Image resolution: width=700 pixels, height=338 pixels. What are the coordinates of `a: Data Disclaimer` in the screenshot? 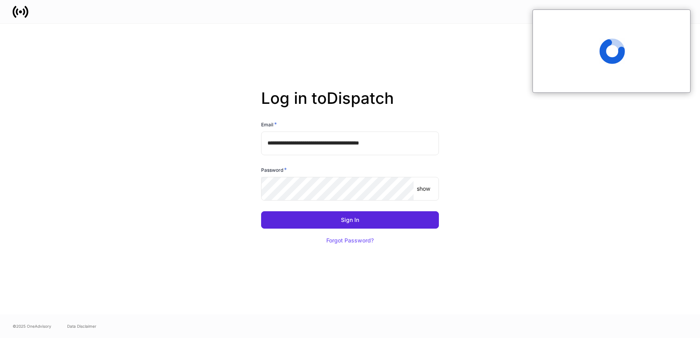 It's located at (82, 326).